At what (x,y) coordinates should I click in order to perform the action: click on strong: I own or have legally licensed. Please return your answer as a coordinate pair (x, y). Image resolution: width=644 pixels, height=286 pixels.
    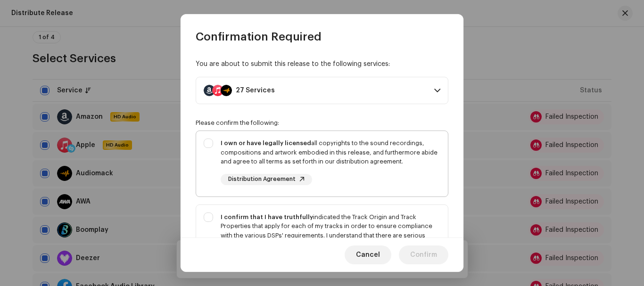
    Looking at the image, I should click on (266, 143).